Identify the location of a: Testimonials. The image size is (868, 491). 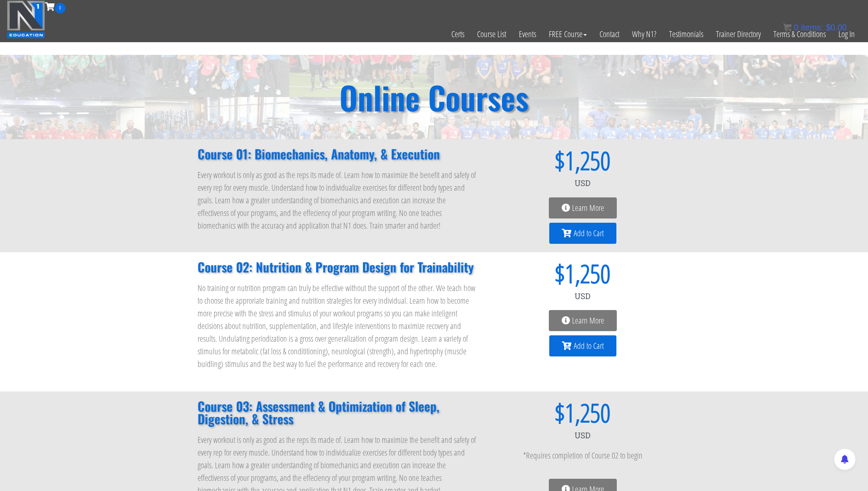
(686, 34).